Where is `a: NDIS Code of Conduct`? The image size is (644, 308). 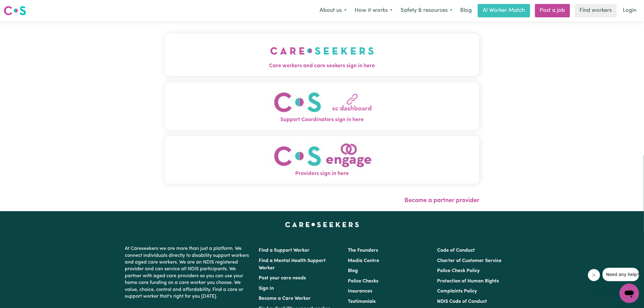 a: NDIS Code of Conduct is located at coordinates (462, 302).